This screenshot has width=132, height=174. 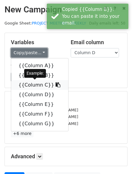 What do you see at coordinates (40, 114) in the screenshot?
I see `a: {{Column F}}` at bounding box center [40, 114].